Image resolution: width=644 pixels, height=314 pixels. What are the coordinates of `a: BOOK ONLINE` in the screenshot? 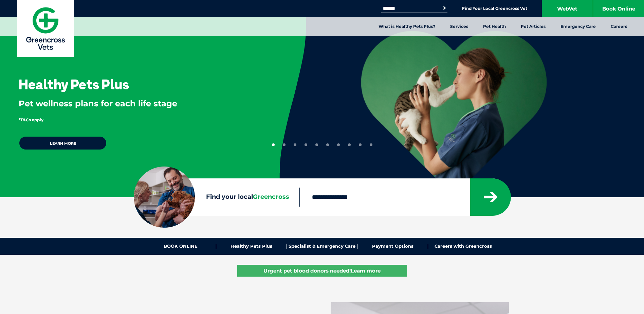 It's located at (181, 247).